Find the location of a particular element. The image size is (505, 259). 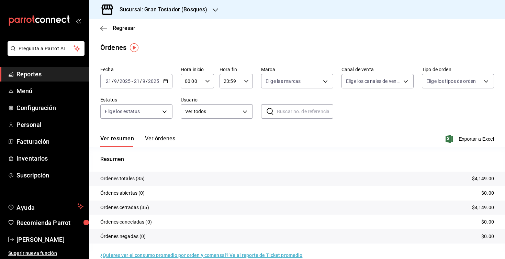

button: Tooltip marker is located at coordinates (134, 47).